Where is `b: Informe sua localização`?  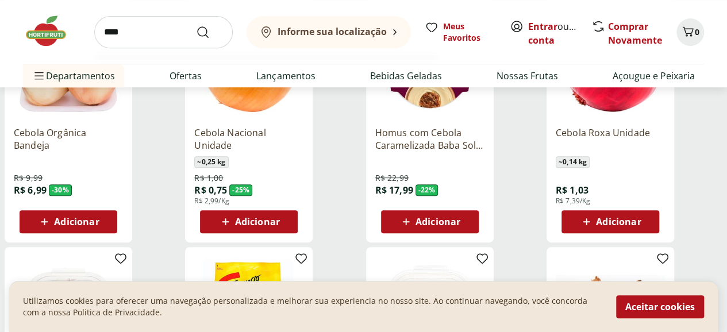 b: Informe sua localização is located at coordinates (332, 32).